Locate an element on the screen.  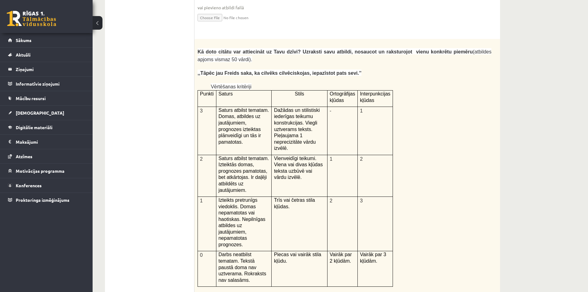
span: ,,Tāpēc jau Freids saka, ka cilvēks cilvēciskojas, iepazīstot pats sevi.’’ is located at coordinates (279, 73).